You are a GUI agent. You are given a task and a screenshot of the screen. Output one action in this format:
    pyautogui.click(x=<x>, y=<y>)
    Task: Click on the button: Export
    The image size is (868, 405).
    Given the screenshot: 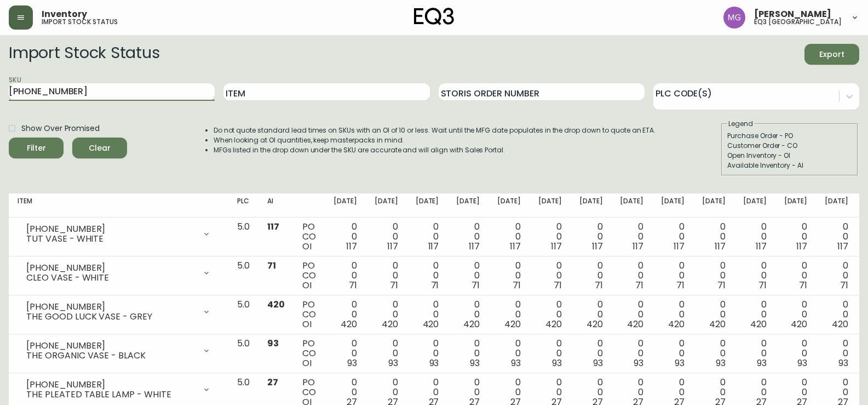 What is the action you would take?
    pyautogui.click(x=832, y=54)
    